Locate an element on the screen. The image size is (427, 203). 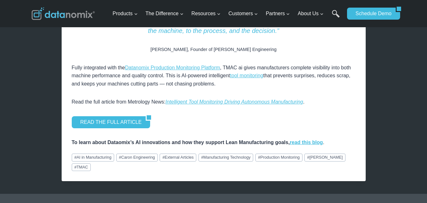
span: Customers is located at coordinates (243, 14).